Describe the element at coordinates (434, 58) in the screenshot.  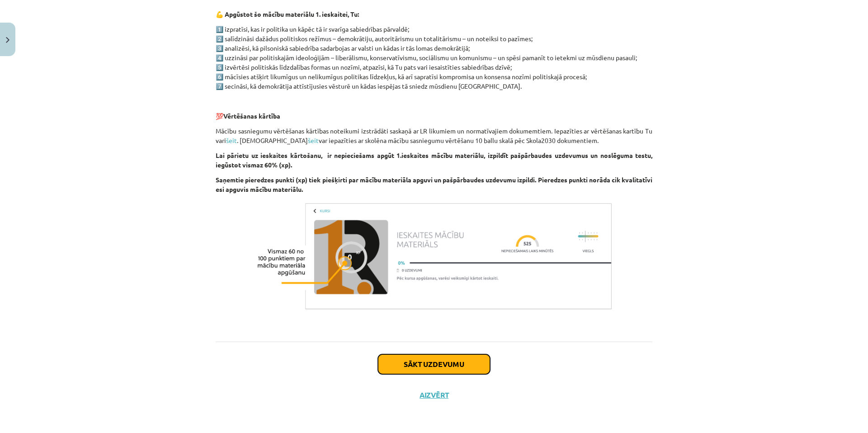
I see `p: 1️⃣ izpratīsi, kas ir politika un kāpēc tā ir svarīga sabiedrības pārvaldē; 2️⃣ salīdzināsi dažād...` at that location.